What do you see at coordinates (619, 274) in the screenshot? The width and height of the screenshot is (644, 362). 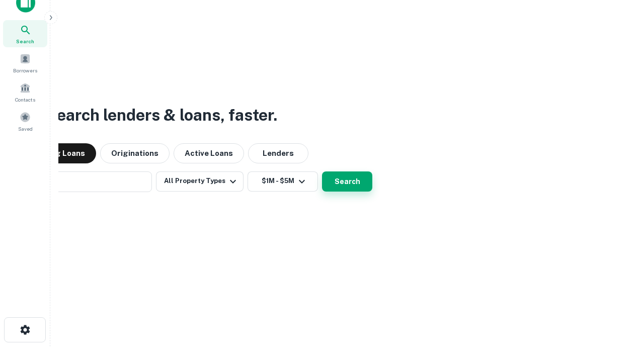 I see `div: Chat Widget` at bounding box center [619, 274].